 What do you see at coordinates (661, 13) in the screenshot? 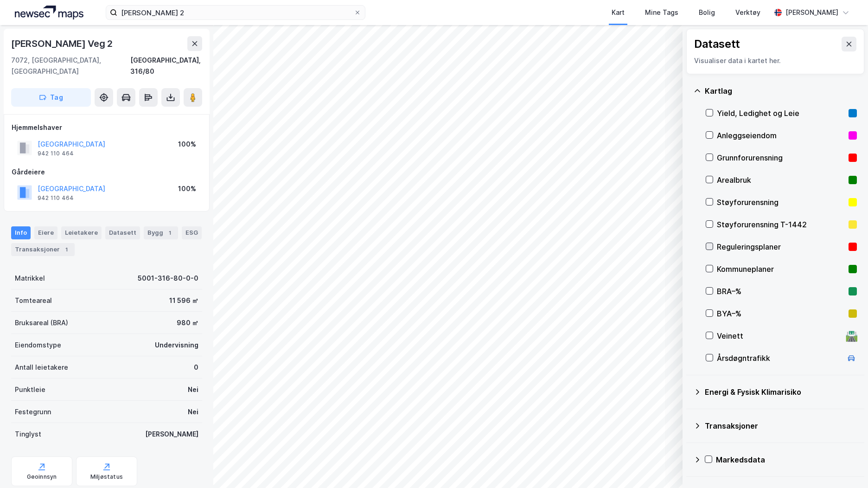
I see `div: Mine Tags` at bounding box center [661, 13].